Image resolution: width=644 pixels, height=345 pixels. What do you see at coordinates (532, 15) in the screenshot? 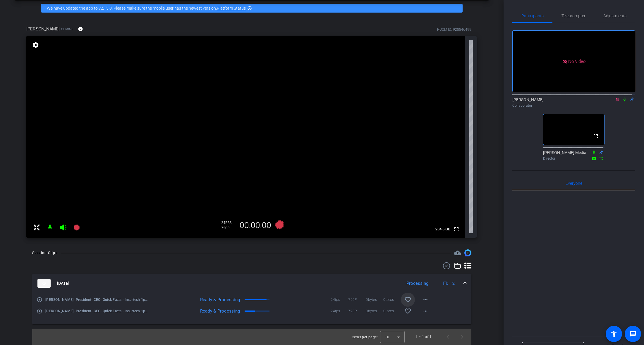
I see `span: Participants` at bounding box center [532, 15].